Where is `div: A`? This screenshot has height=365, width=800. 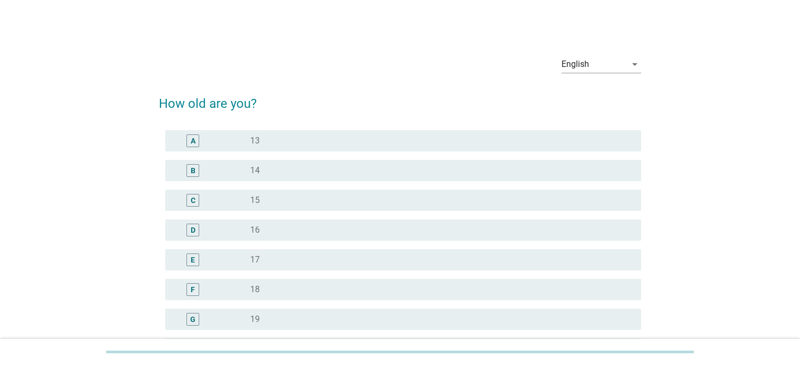
div: A is located at coordinates (193, 140).